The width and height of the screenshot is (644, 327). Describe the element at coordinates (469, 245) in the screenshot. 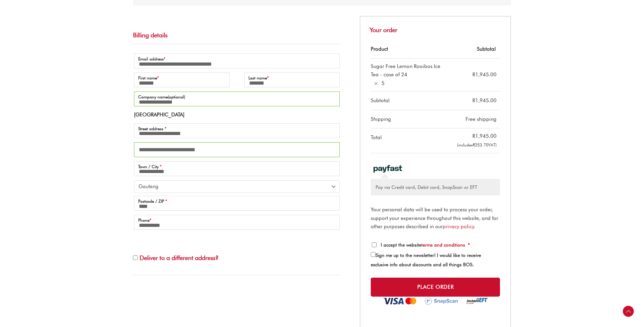

I see `abbr: required` at that location.